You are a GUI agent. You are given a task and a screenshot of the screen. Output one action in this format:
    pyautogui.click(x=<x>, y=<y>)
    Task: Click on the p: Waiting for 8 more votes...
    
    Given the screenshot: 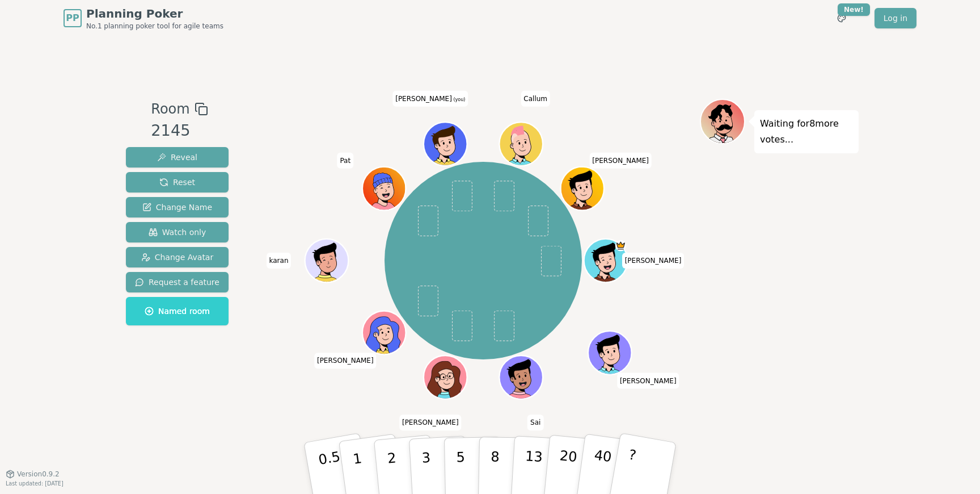 What is the action you would take?
    pyautogui.click(x=806, y=132)
    